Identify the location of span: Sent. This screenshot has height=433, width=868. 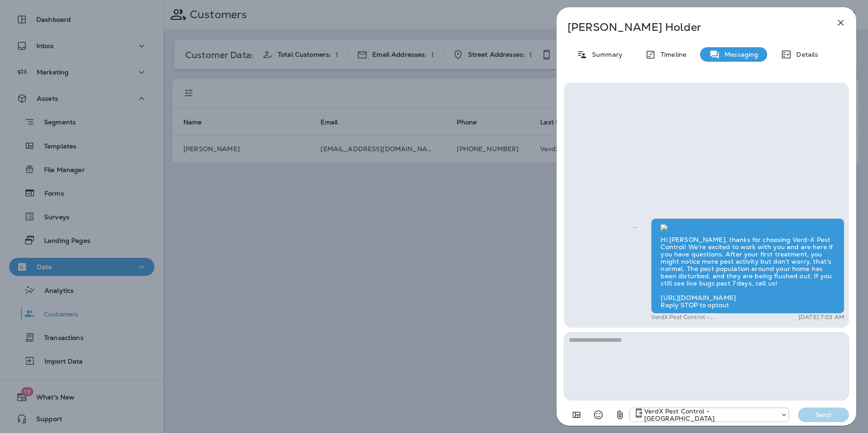
(635, 227).